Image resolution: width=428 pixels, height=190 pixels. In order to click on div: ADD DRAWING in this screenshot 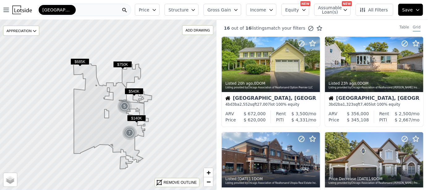, I will do `click(198, 30)`.